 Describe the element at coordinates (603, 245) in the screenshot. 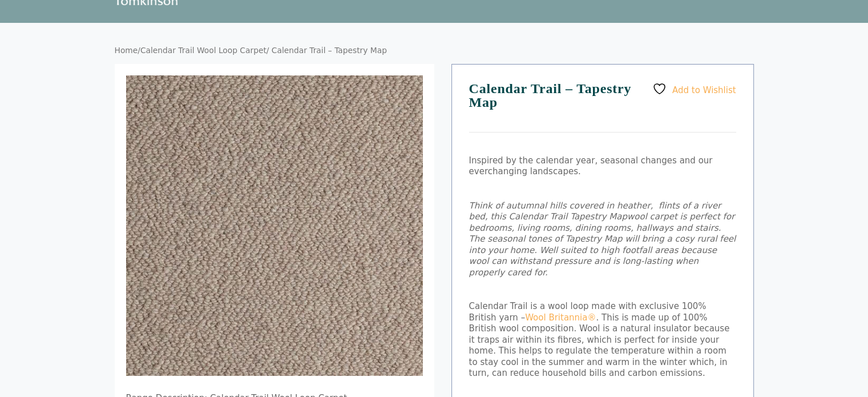

I see `em: wool carpet is perfect for bedrooms, living rooms, dining rooms, hallways and stairs. The seasona...` at that location.